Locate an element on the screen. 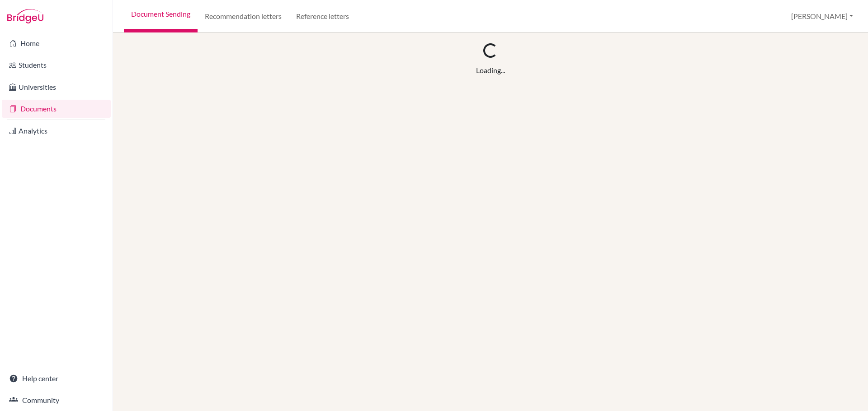 This screenshot has width=868, height=411. a: Help center is located at coordinates (56, 379).